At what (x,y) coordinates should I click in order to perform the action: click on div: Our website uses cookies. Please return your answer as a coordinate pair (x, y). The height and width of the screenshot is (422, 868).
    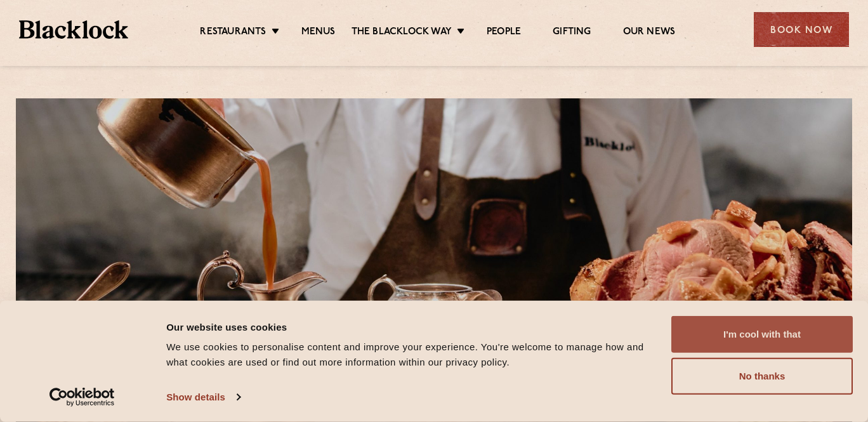
    Looking at the image, I should click on (411, 327).